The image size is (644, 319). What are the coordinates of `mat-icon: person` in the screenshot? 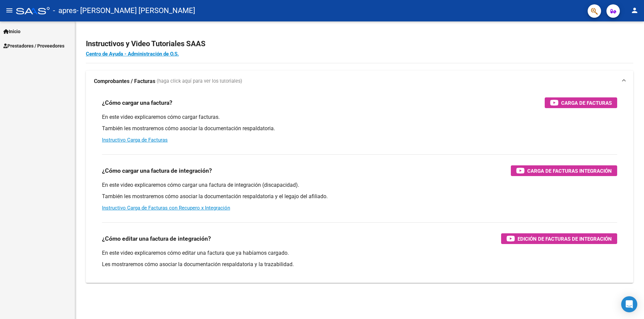 It's located at (634, 11).